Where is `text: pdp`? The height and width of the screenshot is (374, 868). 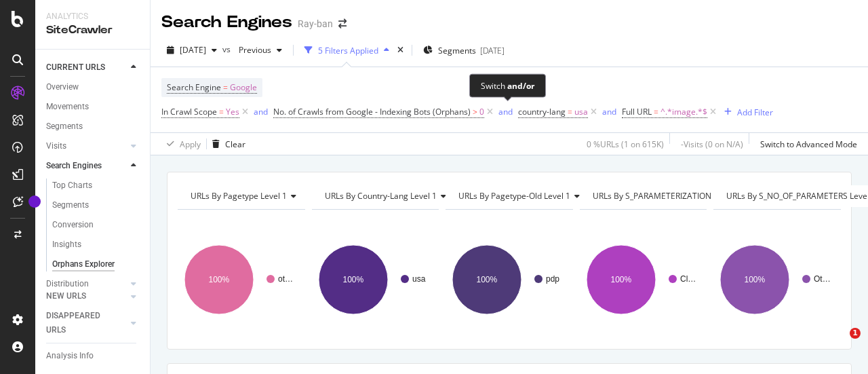
text: pdp is located at coordinates (553, 279).